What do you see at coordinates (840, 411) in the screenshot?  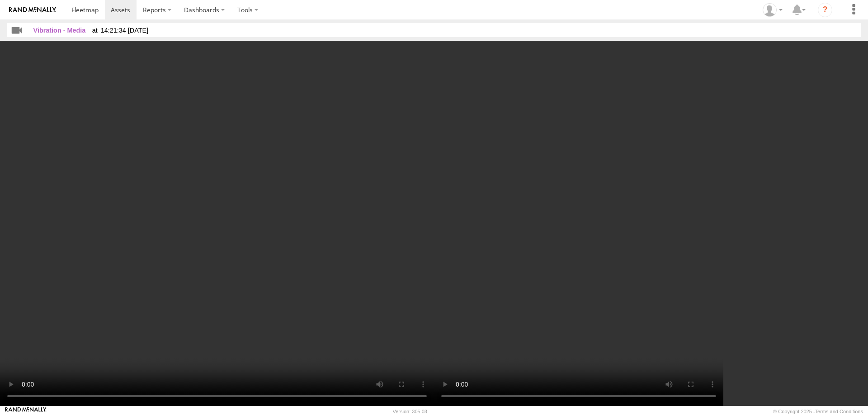 I see `a: Terms and Conditions` at bounding box center [840, 411].